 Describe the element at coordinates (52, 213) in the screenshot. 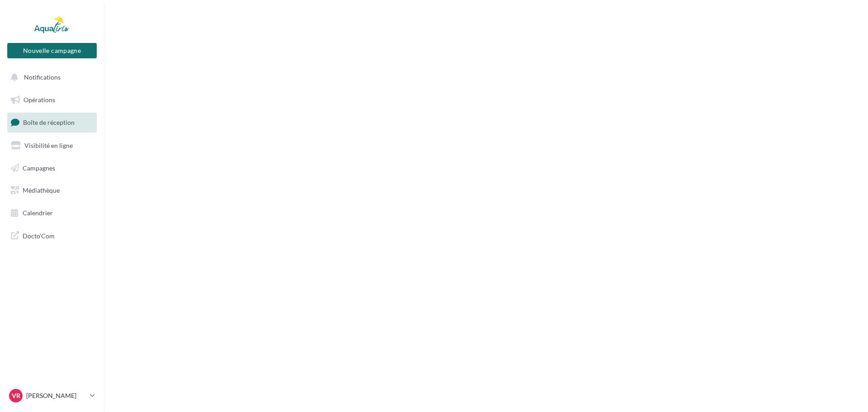

I see `a: Calendrier` at that location.